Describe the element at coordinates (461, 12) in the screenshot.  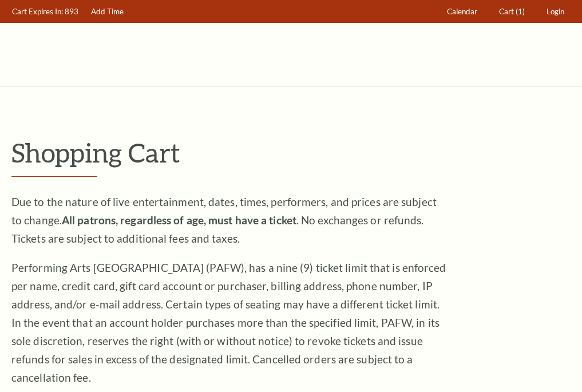
I see `span: Calendar` at that location.